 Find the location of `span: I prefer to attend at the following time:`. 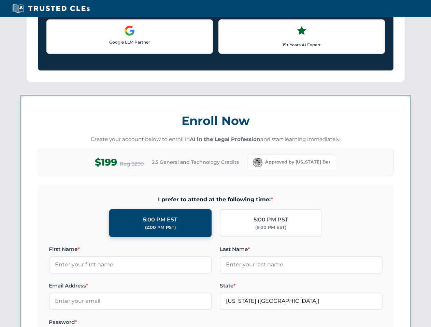

span: I prefer to attend at the following time: is located at coordinates (215, 200).